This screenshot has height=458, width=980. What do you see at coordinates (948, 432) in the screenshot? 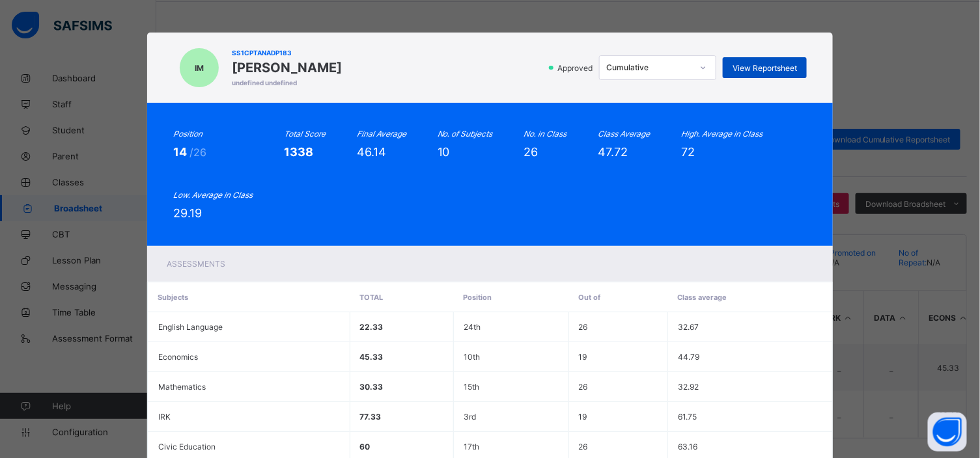
I see `button: Open asap` at bounding box center [948, 432].